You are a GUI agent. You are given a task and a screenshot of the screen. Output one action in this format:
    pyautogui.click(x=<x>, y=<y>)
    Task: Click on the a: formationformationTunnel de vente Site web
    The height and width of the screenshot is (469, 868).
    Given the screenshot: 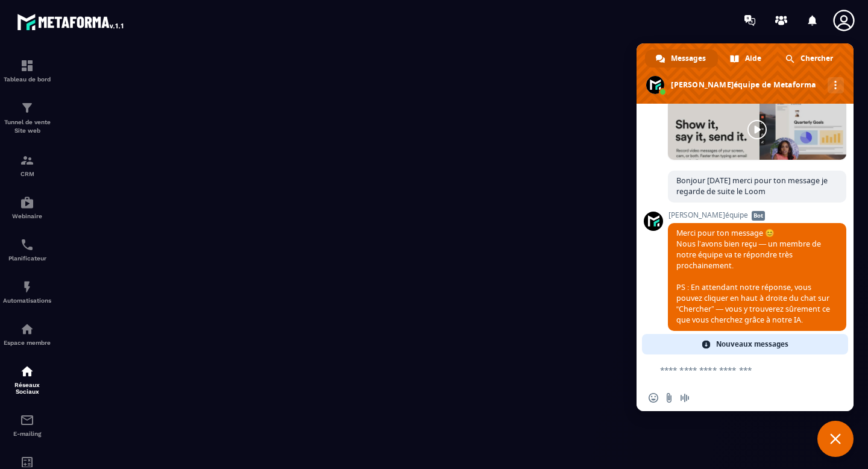 What is the action you would take?
    pyautogui.click(x=27, y=117)
    